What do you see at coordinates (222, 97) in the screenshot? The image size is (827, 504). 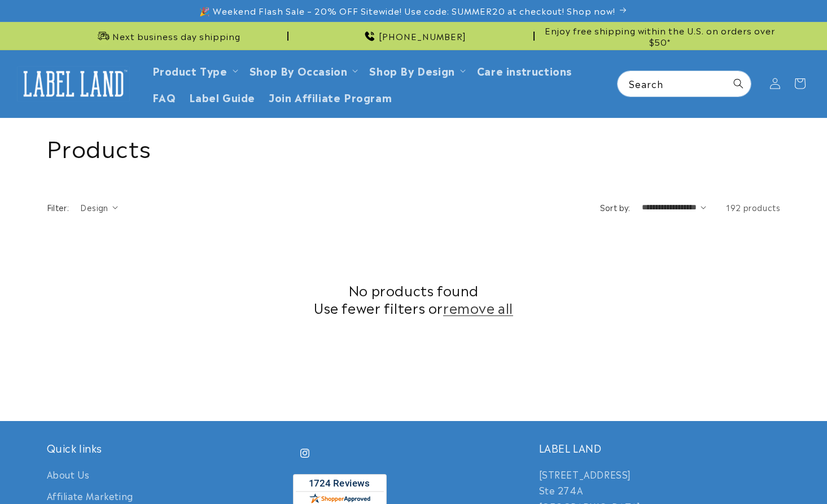 I see `span: Label Guide` at bounding box center [222, 97].